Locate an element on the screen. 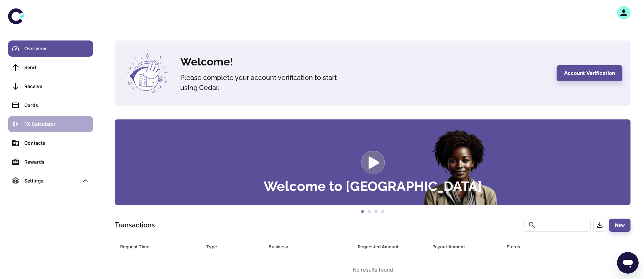 The width and height of the screenshot is (644, 279). div: FX Calculator is located at coordinates (57, 124).